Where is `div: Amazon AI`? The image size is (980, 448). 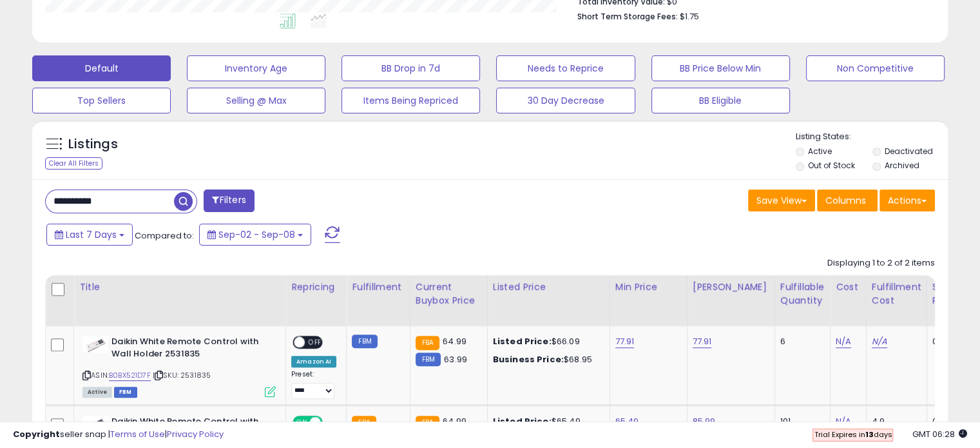 div: Amazon AI is located at coordinates (314, 362).